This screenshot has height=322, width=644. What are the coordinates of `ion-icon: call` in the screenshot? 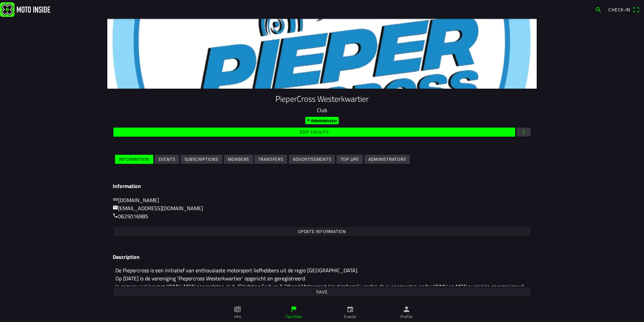 It's located at (115, 215).